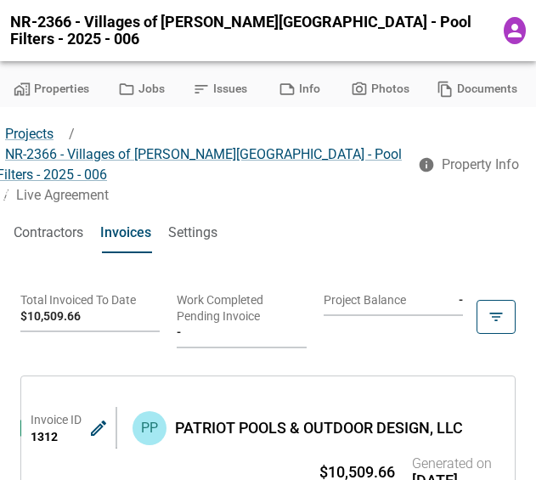  What do you see at coordinates (48, 233) in the screenshot?
I see `span: Contractors` at bounding box center [48, 233].